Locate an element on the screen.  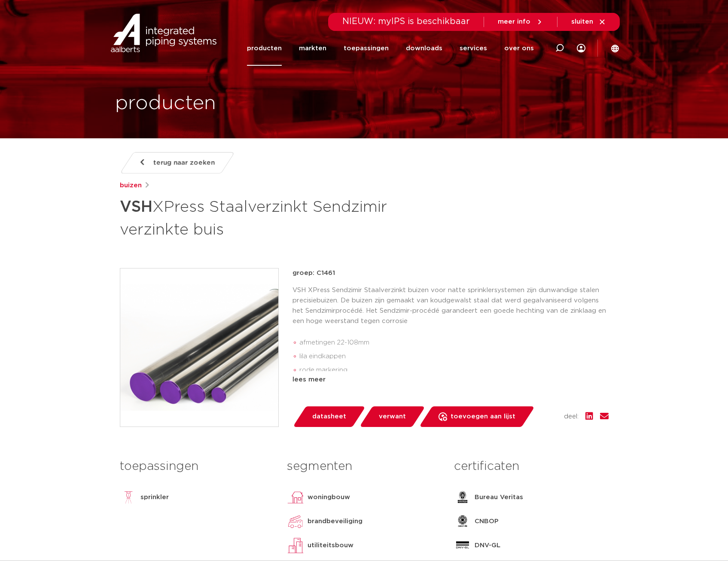
a: meer info is located at coordinates (521, 22).